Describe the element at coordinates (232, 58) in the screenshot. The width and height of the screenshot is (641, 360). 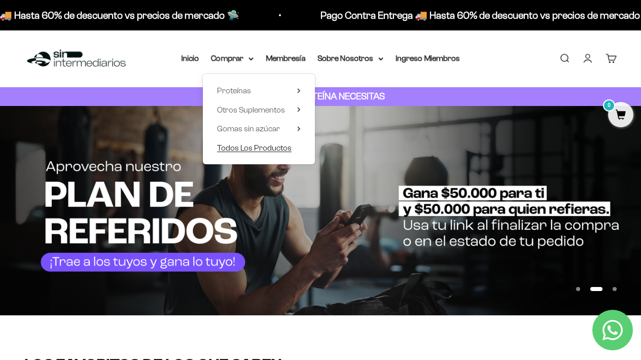
I see `summary: Comprar` at that location.